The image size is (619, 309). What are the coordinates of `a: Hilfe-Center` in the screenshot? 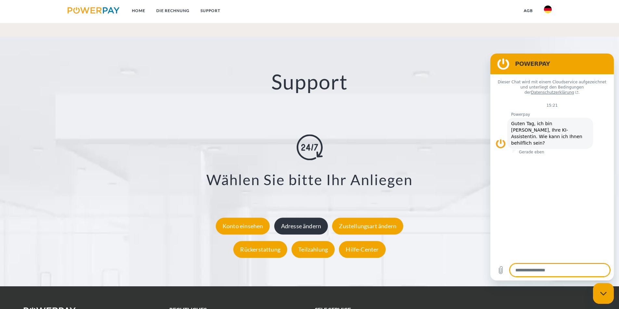 It's located at (362, 250).